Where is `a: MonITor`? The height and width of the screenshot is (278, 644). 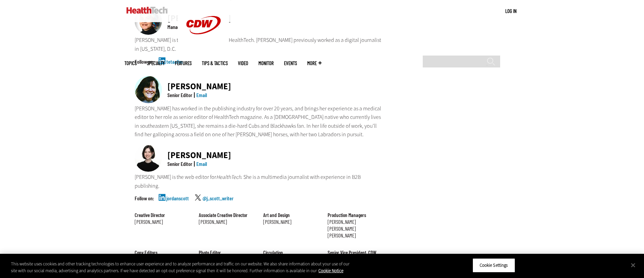 a: MonITor is located at coordinates (266, 63).